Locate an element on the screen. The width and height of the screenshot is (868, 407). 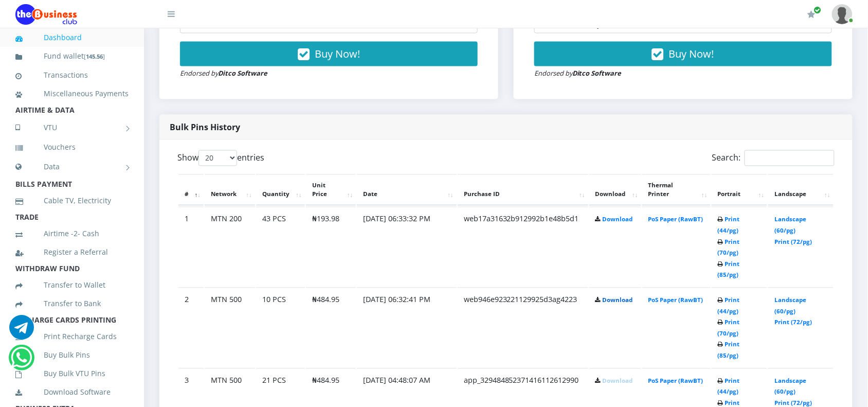
td: 10 PCS is located at coordinates (280, 327).